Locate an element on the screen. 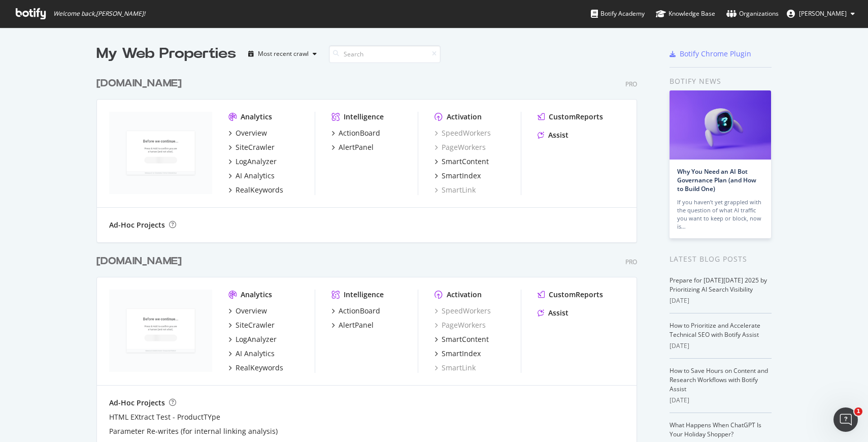  div: Botify news is located at coordinates (720, 81).